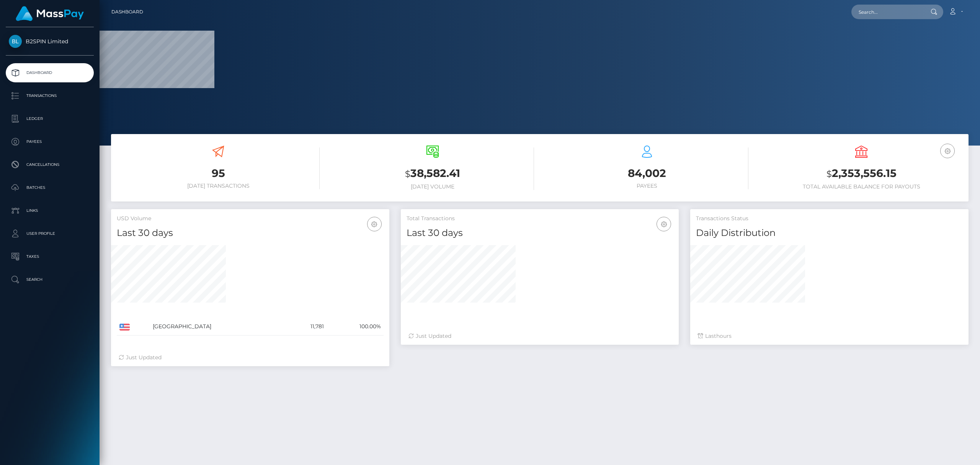 The height and width of the screenshot is (465, 980). Describe the element at coordinates (218, 173) in the screenshot. I see `h3: 95` at that location.